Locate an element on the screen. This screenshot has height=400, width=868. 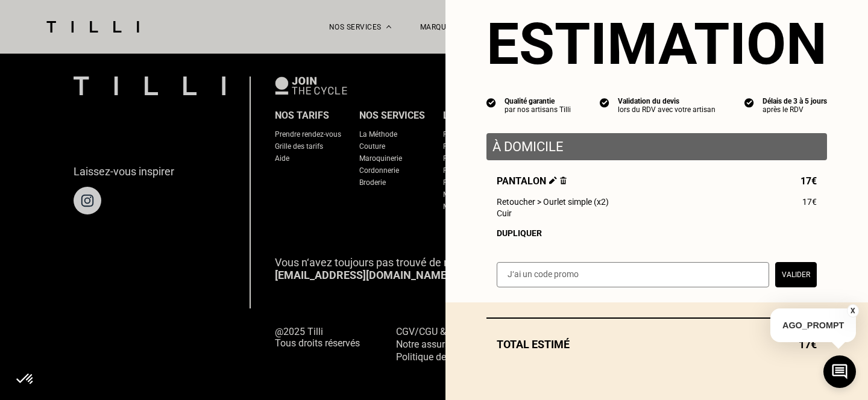
img: Supprimer is located at coordinates (563, 180).